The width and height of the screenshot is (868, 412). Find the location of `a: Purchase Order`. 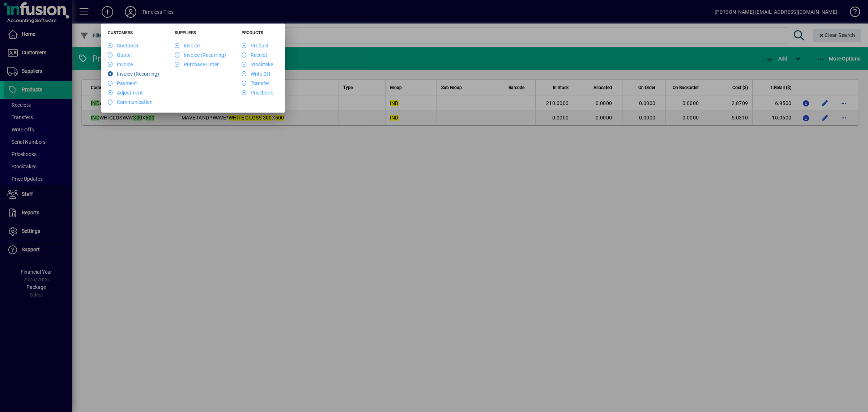

a: Purchase Order is located at coordinates (197, 64).